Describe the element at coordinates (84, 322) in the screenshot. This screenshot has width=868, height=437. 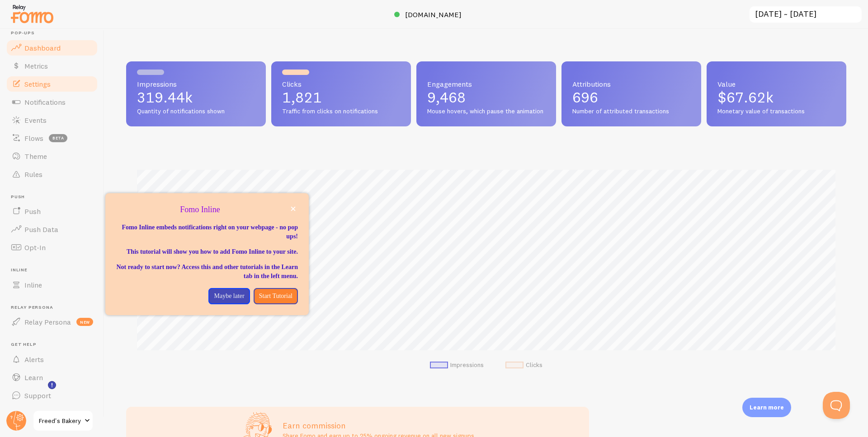
I see `span: new` at that location.